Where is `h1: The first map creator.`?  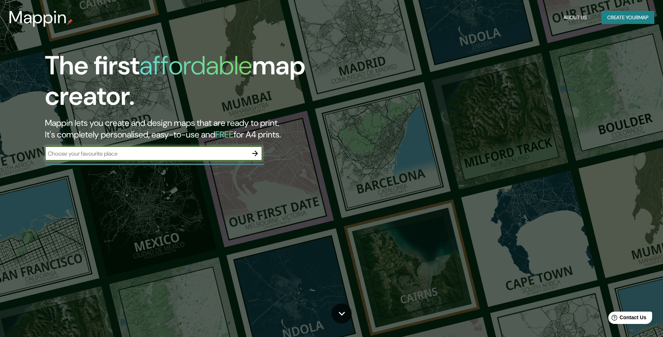 h1: The first map creator. is located at coordinates (211, 84).